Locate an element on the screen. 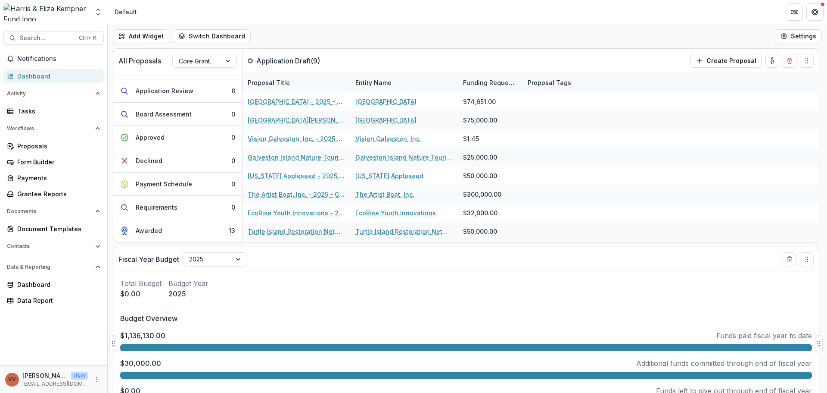  button: Notifications is located at coordinates (53, 59).